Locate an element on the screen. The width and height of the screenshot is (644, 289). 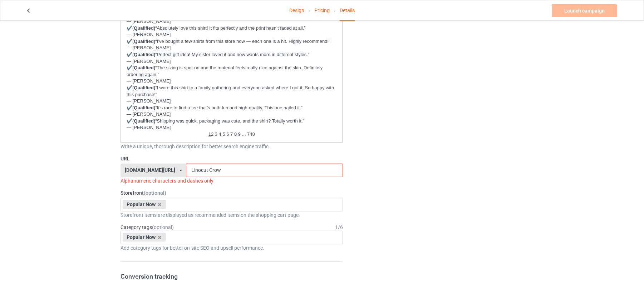
div: Details is located at coordinates (347, 10).